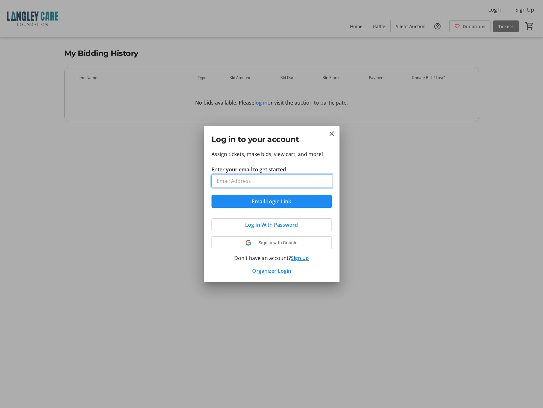  Describe the element at coordinates (272, 271) in the screenshot. I see `a: Organizer Login` at that location.